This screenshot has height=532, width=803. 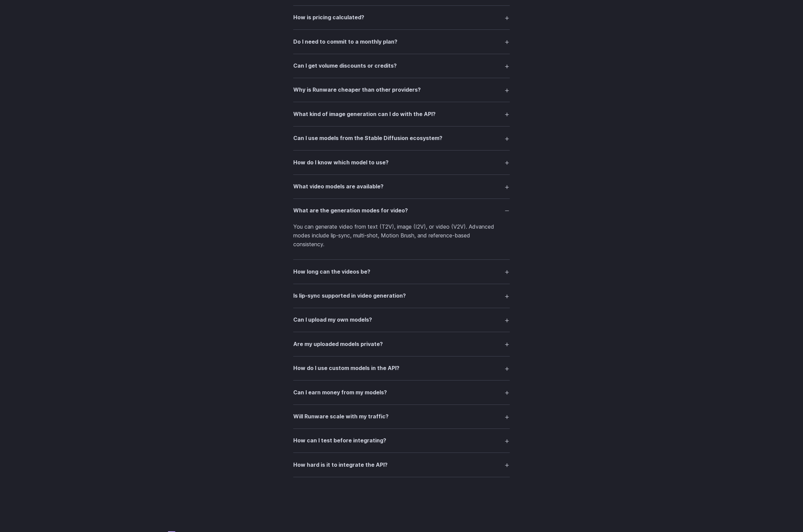 I want to click on h3: Why is Runware cheaper than other providers?, so click(x=357, y=90).